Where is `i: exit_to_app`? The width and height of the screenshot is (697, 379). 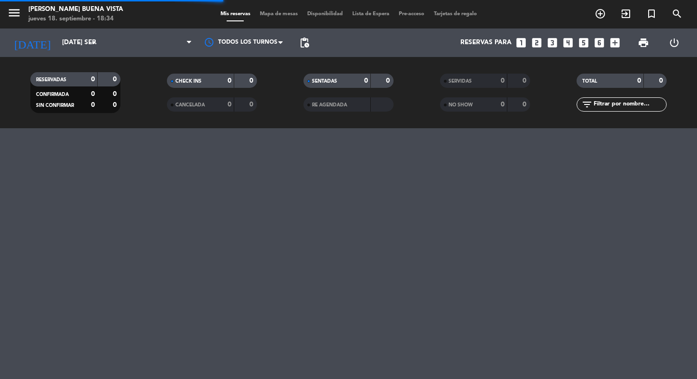
i: exit_to_app is located at coordinates (626, 14).